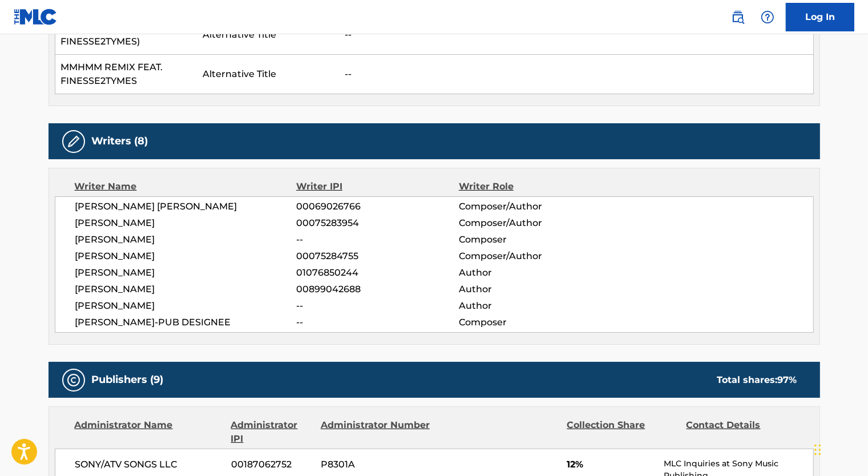 The width and height of the screenshot is (868, 476). Describe the element at coordinates (125, 35) in the screenshot. I see `td: MMHMM REMIX (FEAT. FINESSE2TYMES)` at that location.